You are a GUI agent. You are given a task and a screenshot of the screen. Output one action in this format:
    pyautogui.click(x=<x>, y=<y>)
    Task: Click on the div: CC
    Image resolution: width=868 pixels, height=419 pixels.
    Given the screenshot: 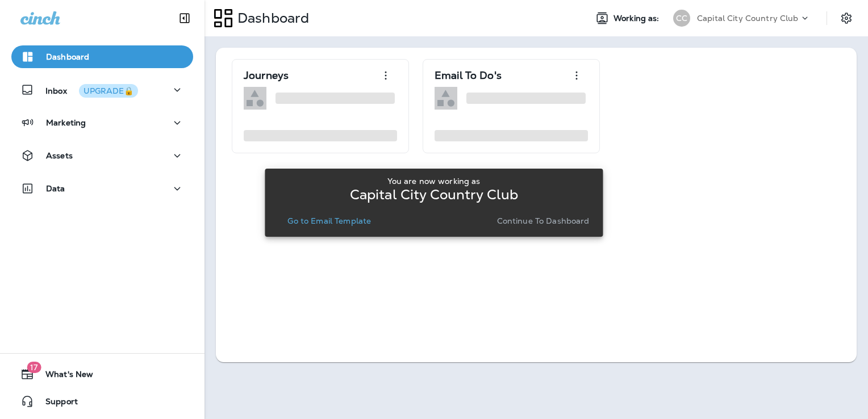 What is the action you would take?
    pyautogui.click(x=682, y=18)
    